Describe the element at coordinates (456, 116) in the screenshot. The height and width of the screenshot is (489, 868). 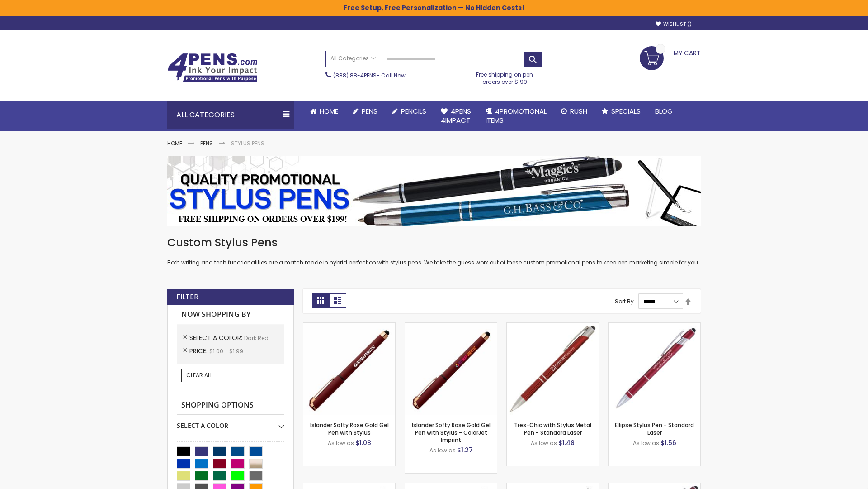
I see `span: 4Pens 4impact` at that location.